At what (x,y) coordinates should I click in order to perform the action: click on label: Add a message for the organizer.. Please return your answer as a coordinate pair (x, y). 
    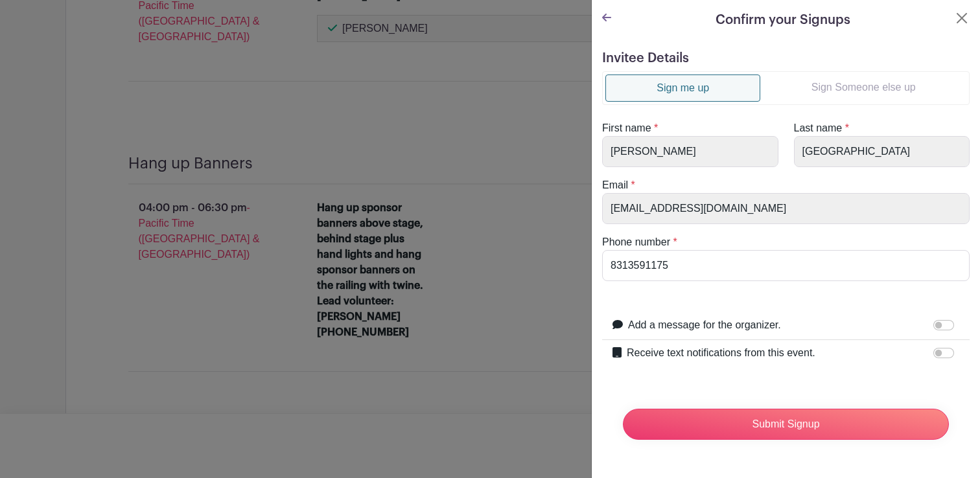
    Looking at the image, I should click on (705, 325).